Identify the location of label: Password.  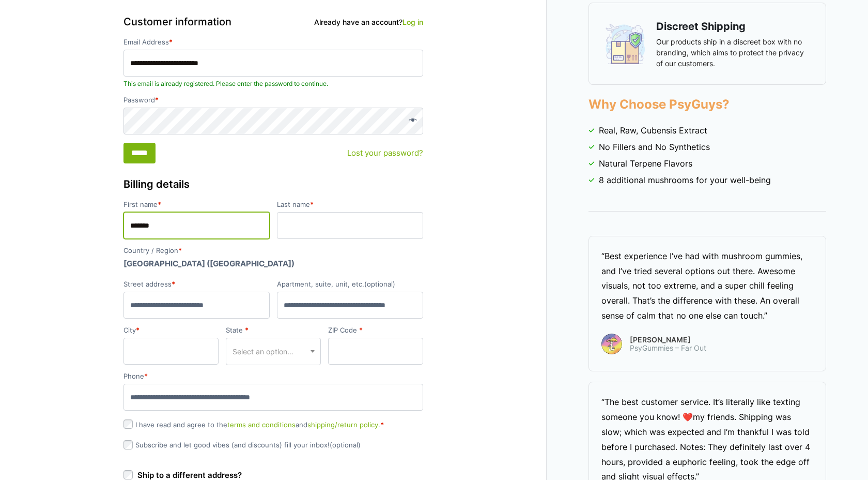
(273, 100).